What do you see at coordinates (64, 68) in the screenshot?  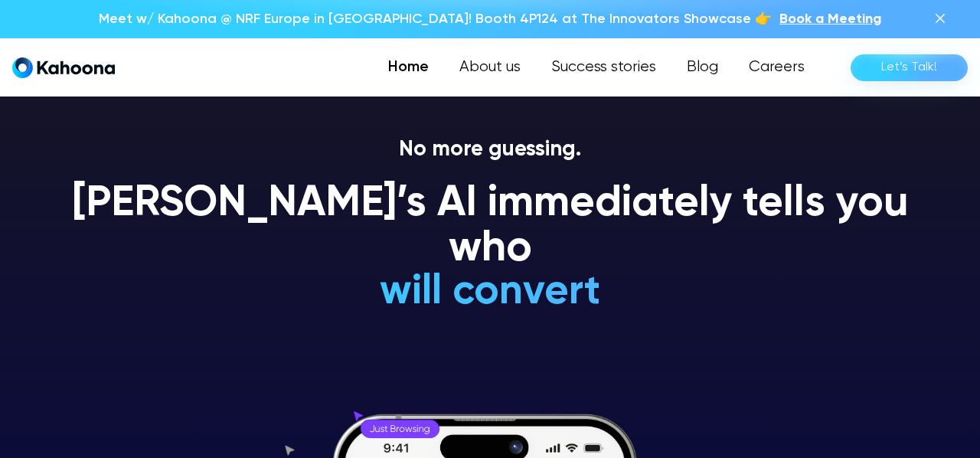 I see `a: home` at bounding box center [64, 68].